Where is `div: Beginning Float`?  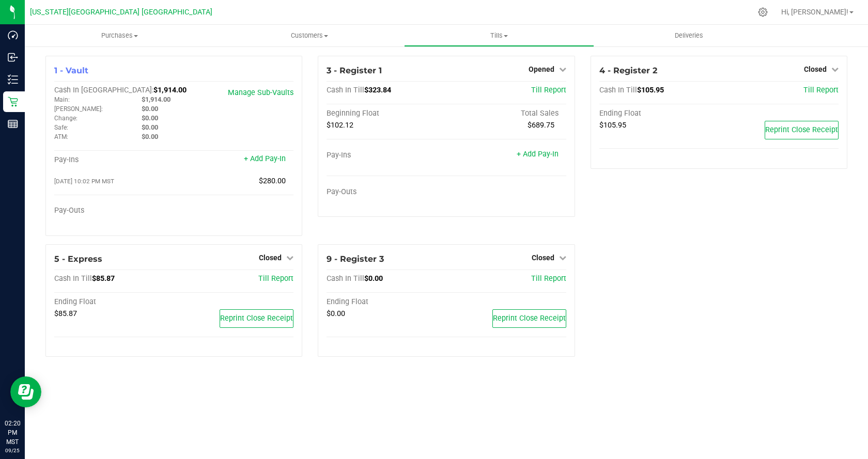 div: Beginning Float is located at coordinates (386, 114).